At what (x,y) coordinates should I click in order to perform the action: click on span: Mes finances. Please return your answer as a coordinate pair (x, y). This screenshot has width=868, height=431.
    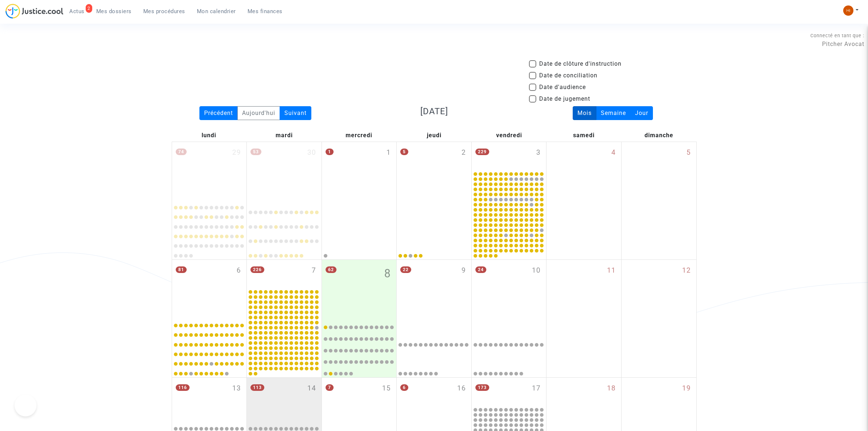
    Looking at the image, I should click on (265, 12).